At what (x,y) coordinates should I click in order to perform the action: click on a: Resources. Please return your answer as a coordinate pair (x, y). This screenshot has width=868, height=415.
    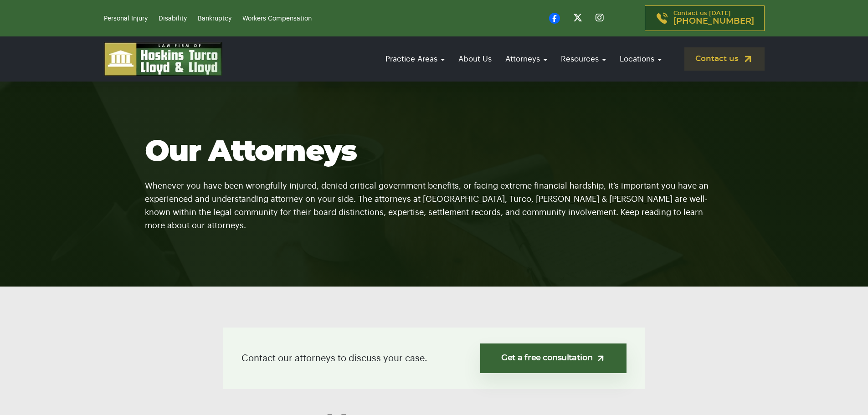
    Looking at the image, I should click on (584, 59).